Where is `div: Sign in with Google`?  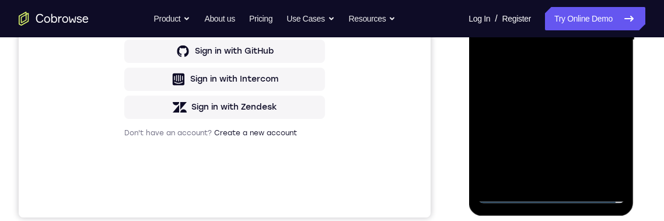
div: Sign in with Google is located at coordinates (215, 197).